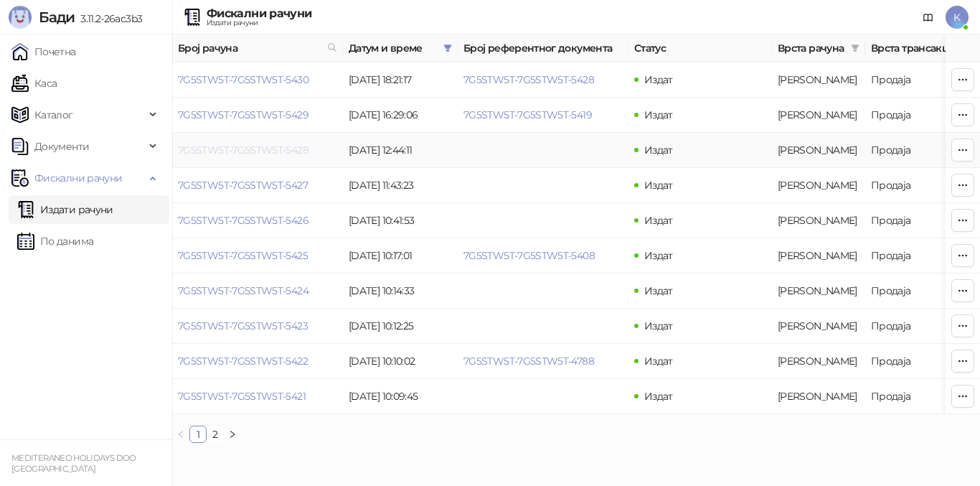 This screenshot has height=486, width=980. What do you see at coordinates (258, 291) in the screenshot?
I see `td: 7G5STW5T-7G5STW5T-5424` at bounding box center [258, 291].